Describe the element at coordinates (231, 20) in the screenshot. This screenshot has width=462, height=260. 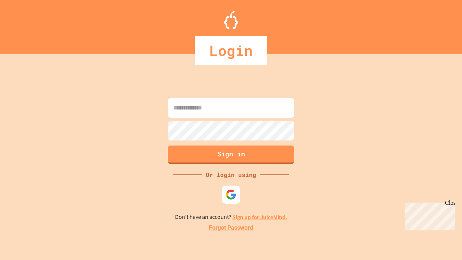
I see `img: Logo.svg` at that location.